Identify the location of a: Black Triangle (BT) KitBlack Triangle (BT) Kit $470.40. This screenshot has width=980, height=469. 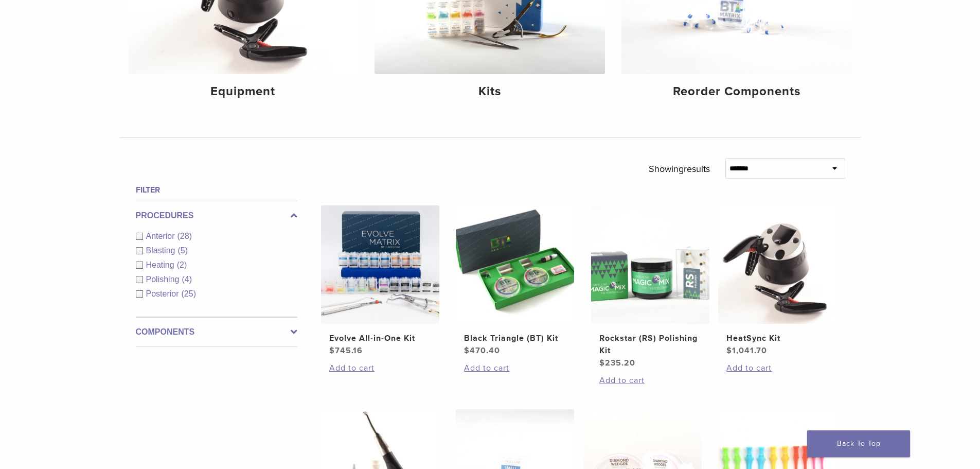
(515, 281).